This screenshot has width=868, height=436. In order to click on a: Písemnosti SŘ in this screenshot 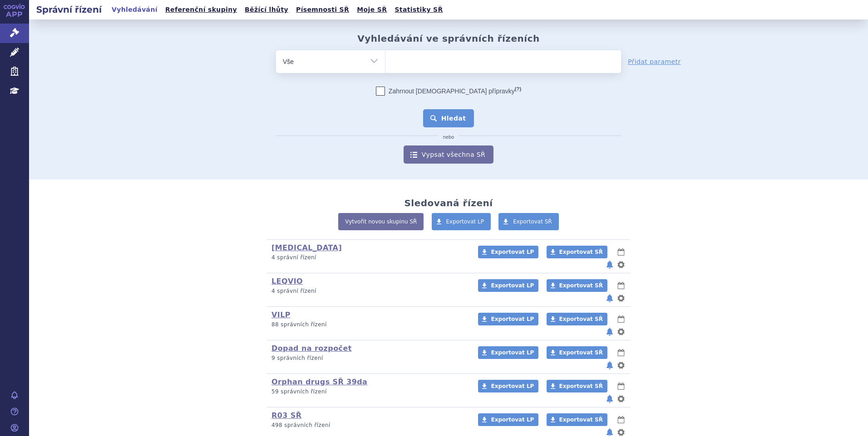, I will do `click(322, 9)`.